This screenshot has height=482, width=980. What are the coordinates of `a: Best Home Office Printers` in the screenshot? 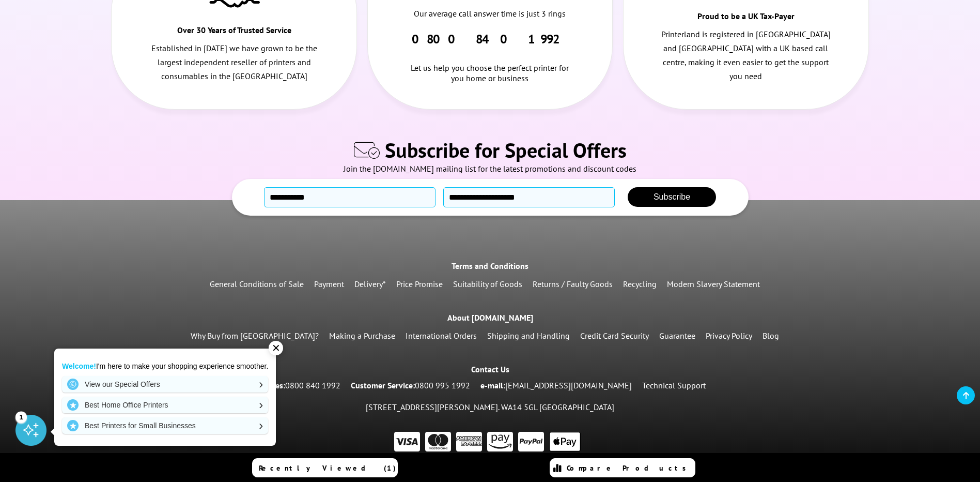 It's located at (165, 405).